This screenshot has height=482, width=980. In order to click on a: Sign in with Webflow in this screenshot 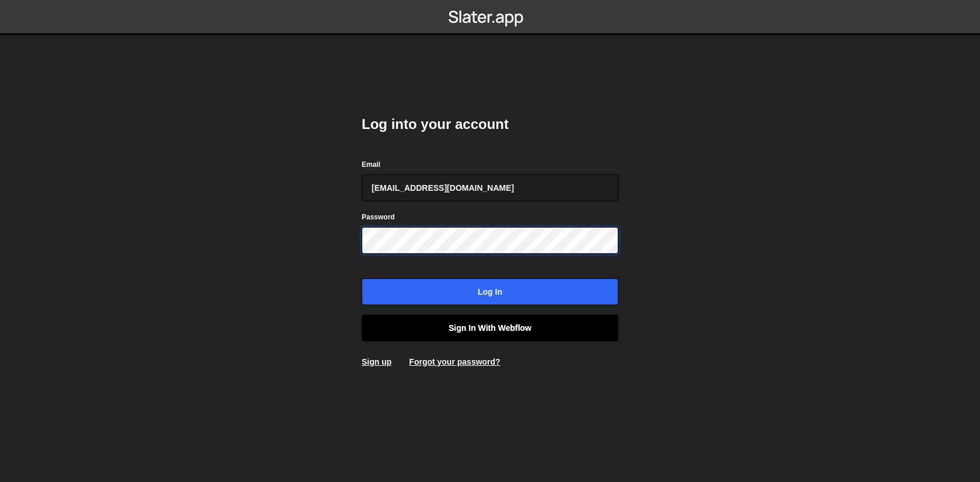, I will do `click(490, 328)`.